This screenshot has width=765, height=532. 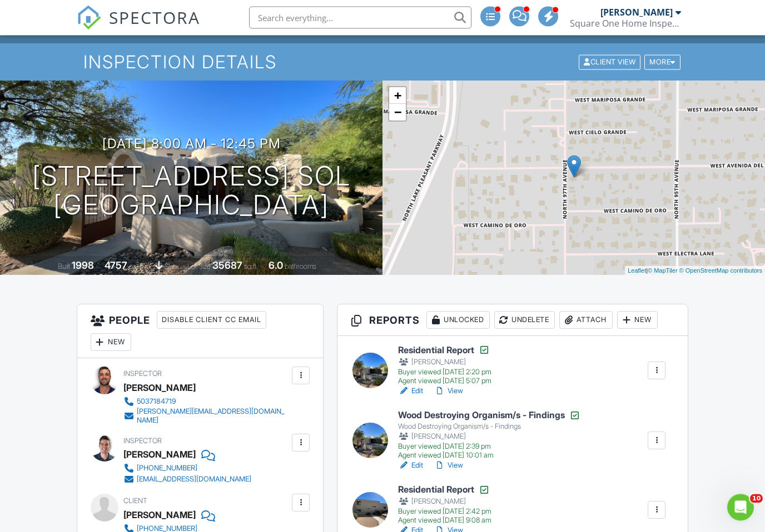 What do you see at coordinates (83, 266) in the screenshot?
I see `div: 1998` at bounding box center [83, 266].